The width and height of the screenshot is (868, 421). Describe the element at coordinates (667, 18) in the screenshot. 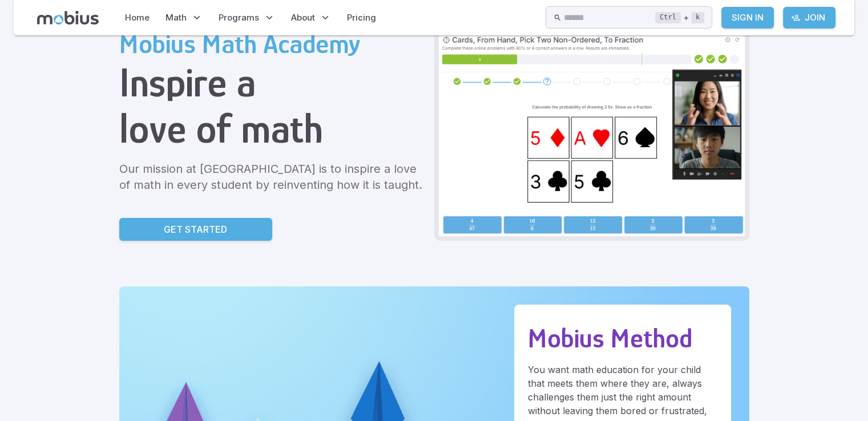

I see `kbd: Ctrl` at that location.